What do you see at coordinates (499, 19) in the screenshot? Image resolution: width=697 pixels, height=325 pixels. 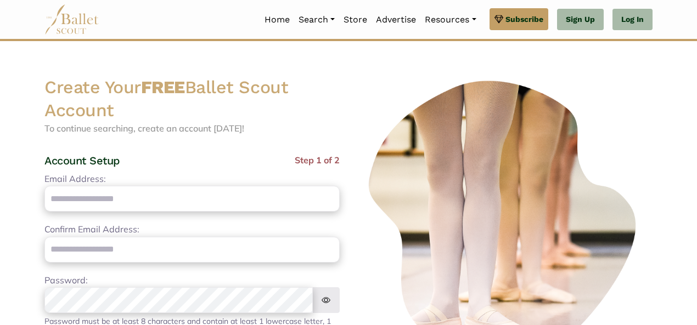 I see `img: gem.svg` at bounding box center [499, 19].